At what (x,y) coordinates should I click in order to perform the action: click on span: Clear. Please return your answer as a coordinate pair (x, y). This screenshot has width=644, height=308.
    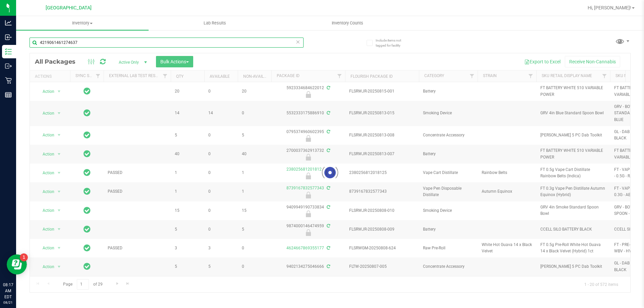
    Looking at the image, I should click on (298, 42).